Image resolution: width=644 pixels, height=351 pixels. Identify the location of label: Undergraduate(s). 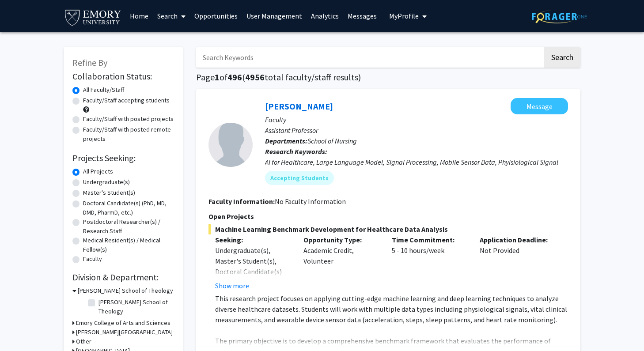
(107, 182).